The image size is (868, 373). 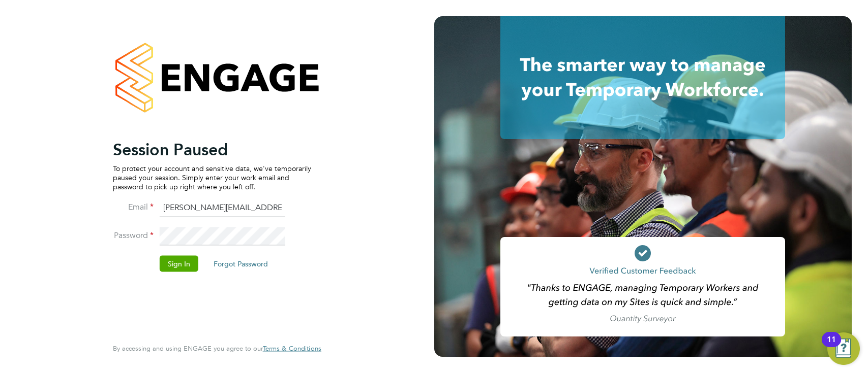 I want to click on h2: Session Paused, so click(x=212, y=150).